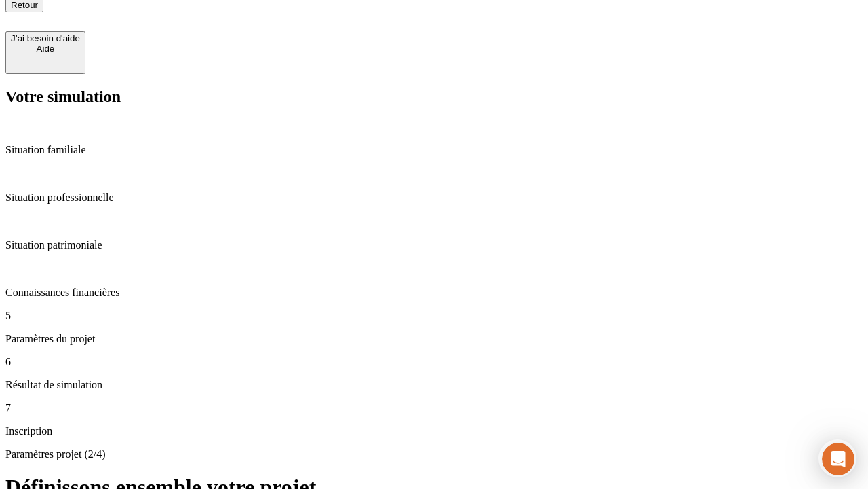  What do you see at coordinates (434, 431) in the screenshot?
I see `p: Inscription` at bounding box center [434, 431].